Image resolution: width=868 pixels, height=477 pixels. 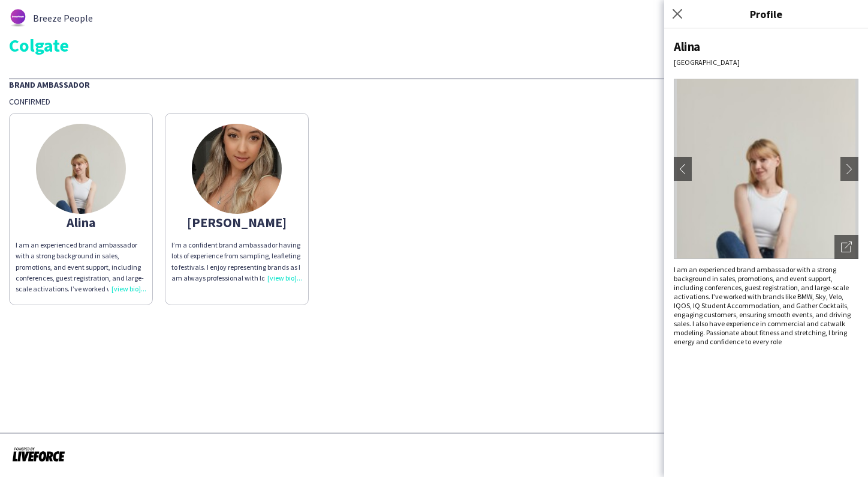 I want to click on div: I’m a confident brand ambassador having lots of experience from sampling, leafleting to festivals..., so click(x=236, y=261).